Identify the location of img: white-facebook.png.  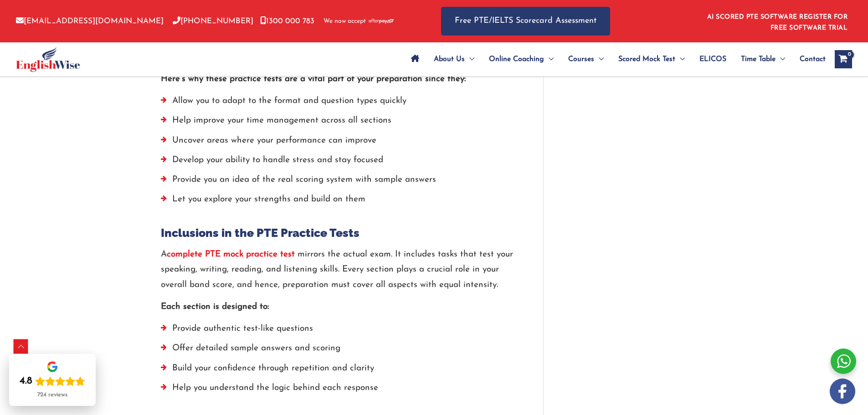
(843, 392).